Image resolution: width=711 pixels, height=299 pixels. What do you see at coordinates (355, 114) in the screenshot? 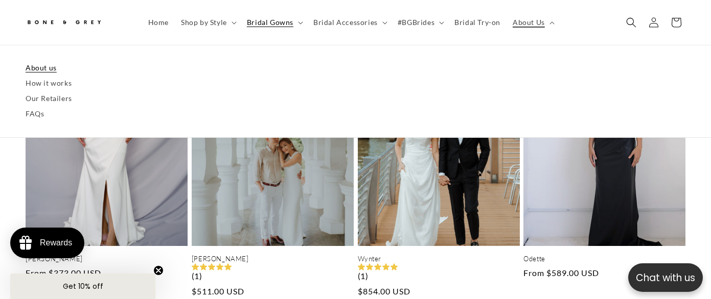
I see `a: FAQs` at bounding box center [355, 114].